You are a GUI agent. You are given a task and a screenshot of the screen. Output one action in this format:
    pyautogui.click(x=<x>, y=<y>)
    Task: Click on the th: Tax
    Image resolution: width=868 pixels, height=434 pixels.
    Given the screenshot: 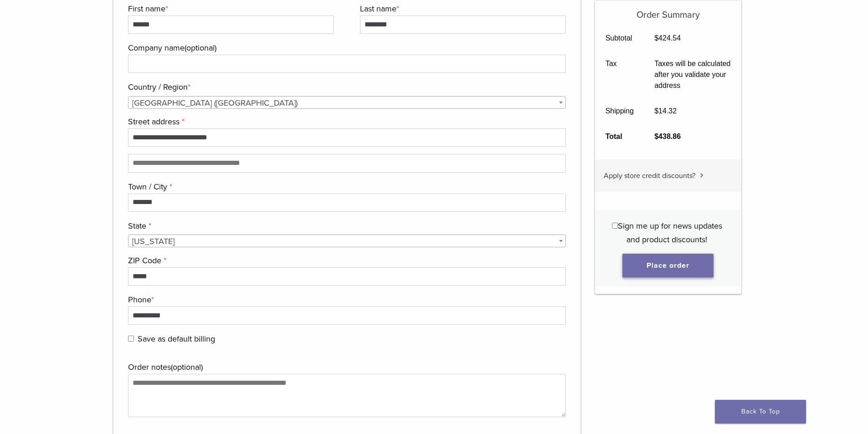 What is the action you would take?
    pyautogui.click(x=620, y=74)
    